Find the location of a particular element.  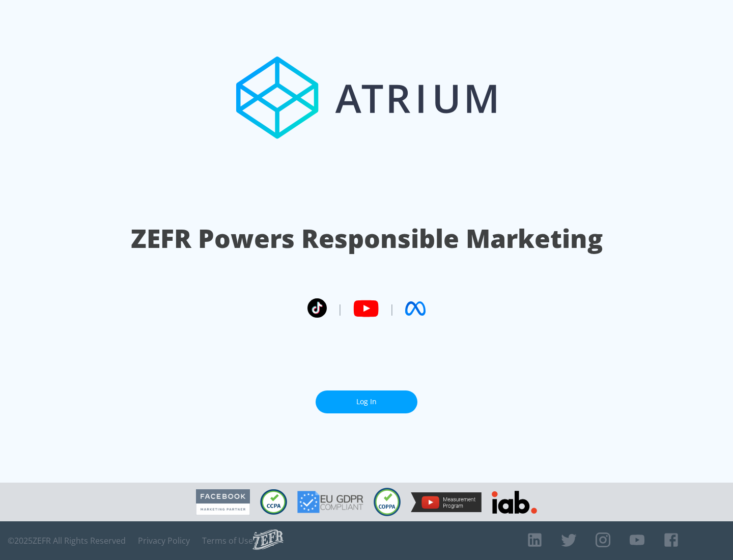

img: Facebook Marketing Partner is located at coordinates (223, 502).